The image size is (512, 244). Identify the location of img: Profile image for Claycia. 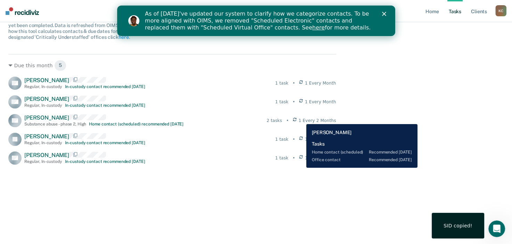
(17, 15).